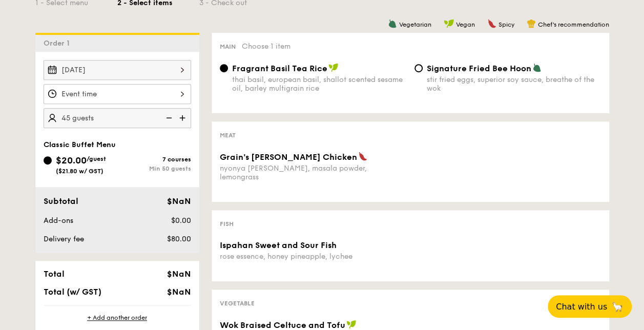 Image resolution: width=644 pixels, height=330 pixels. I want to click on span: Wok Braised Celtuce and Tofu, so click(282, 325).